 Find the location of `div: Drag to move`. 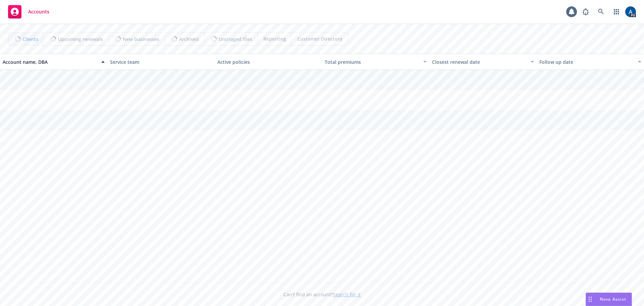

div: Drag to move is located at coordinates (590, 299).